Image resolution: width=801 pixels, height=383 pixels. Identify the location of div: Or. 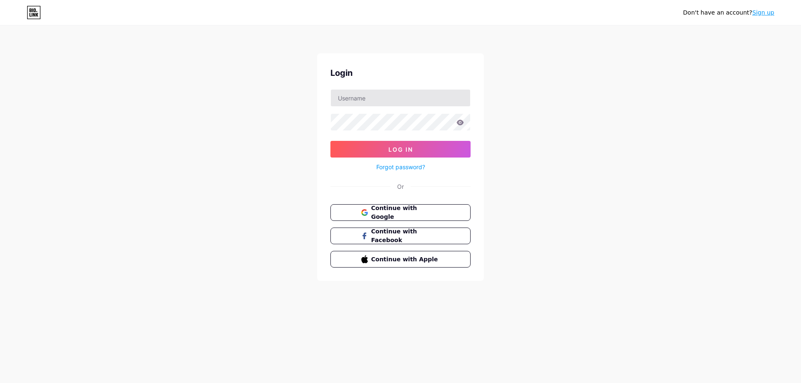
(401, 186).